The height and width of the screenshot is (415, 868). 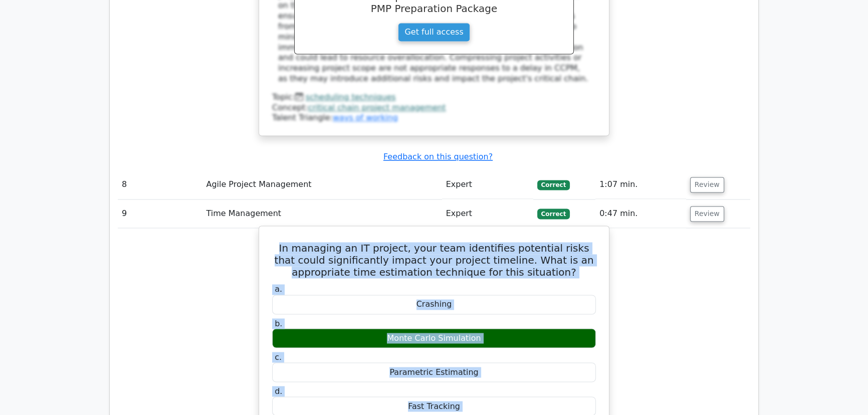 I want to click on div: Crashing, so click(x=434, y=305).